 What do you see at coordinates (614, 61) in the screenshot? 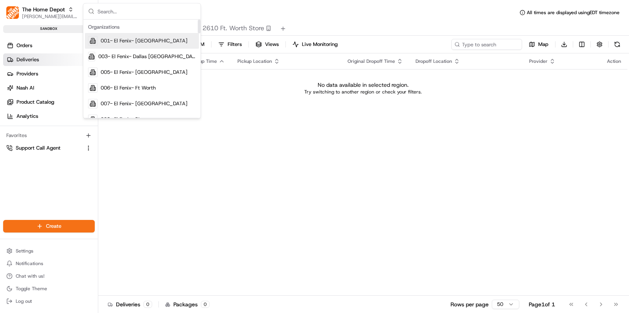
I see `div: Action` at bounding box center [614, 61].